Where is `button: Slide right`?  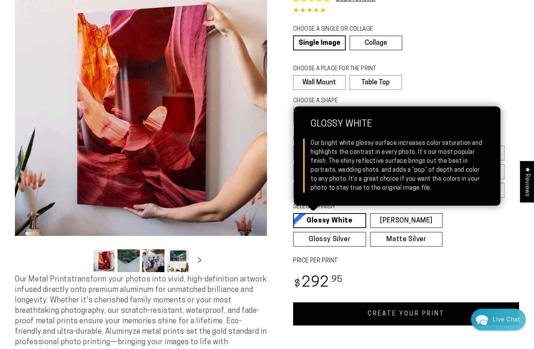 button: Slide right is located at coordinates (200, 261).